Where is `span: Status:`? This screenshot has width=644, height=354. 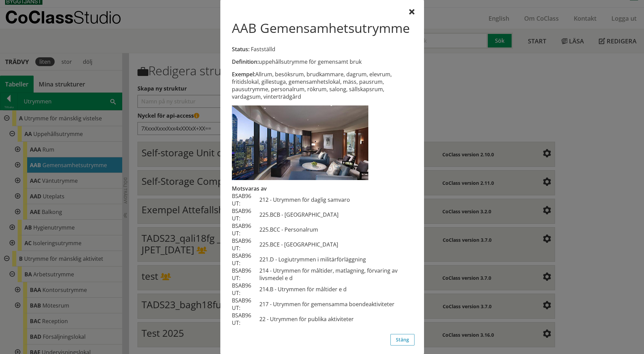
span: Status: is located at coordinates (241, 49).